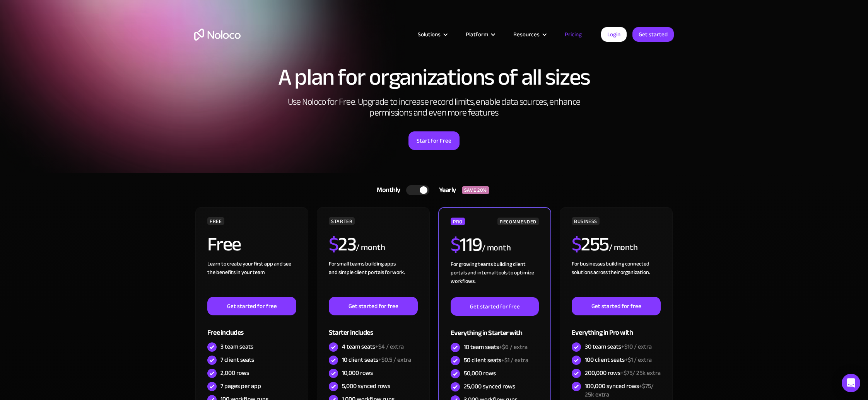 This screenshot has height=400, width=868. Describe the element at coordinates (252, 278) in the screenshot. I see `div: Learn to create your first app and see the benefits in your team ‍` at that location.